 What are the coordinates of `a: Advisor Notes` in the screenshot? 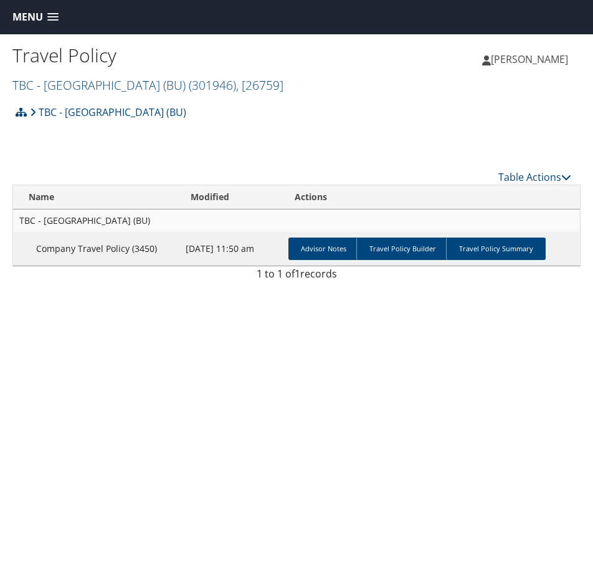 It's located at (324, 249).